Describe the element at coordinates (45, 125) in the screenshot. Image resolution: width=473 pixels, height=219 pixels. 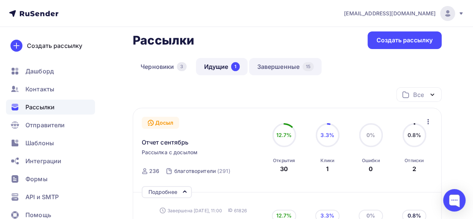
I see `span: Отправители` at that location.